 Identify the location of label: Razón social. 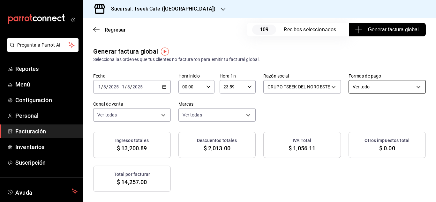
(302, 76).